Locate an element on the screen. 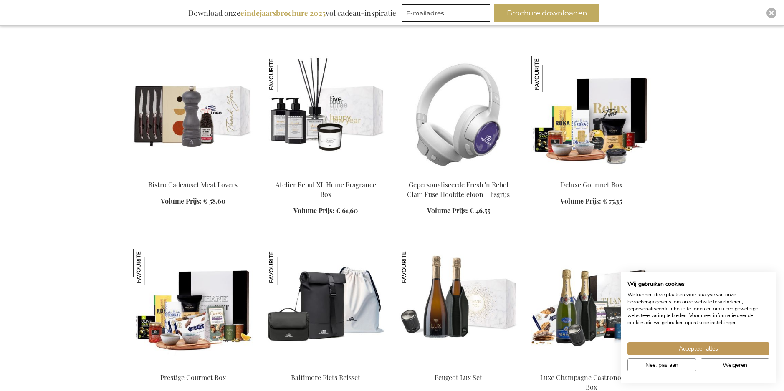 The height and width of the screenshot is (391, 784). span: € 61,60 is located at coordinates (347, 210).